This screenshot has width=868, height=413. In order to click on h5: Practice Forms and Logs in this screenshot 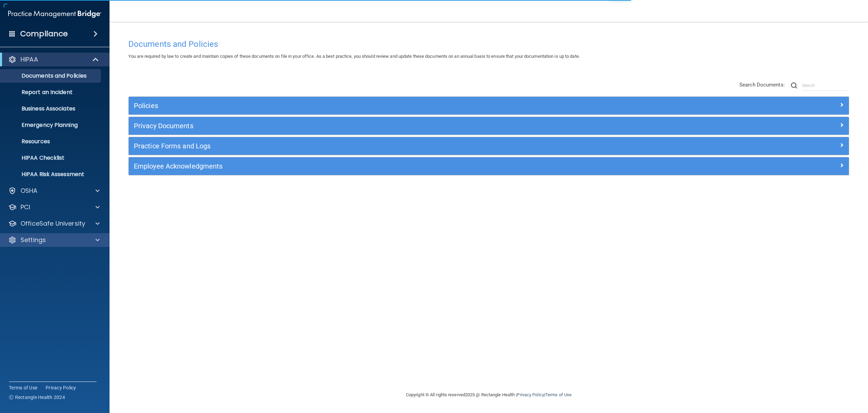, I will do `click(399, 146)`.